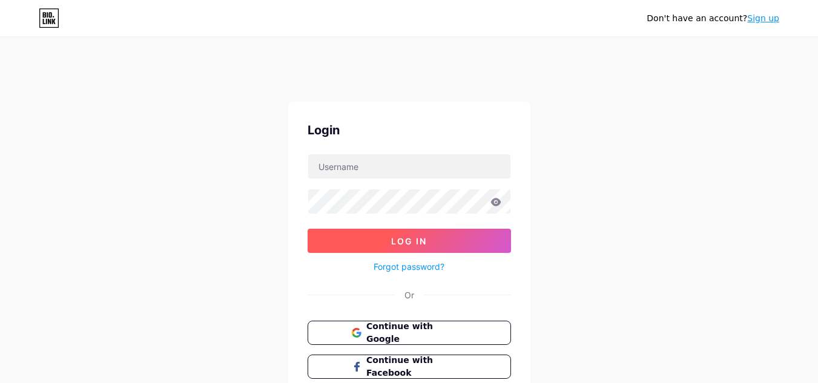  Describe the element at coordinates (409, 333) in the screenshot. I see `a: Continue with Google` at that location.